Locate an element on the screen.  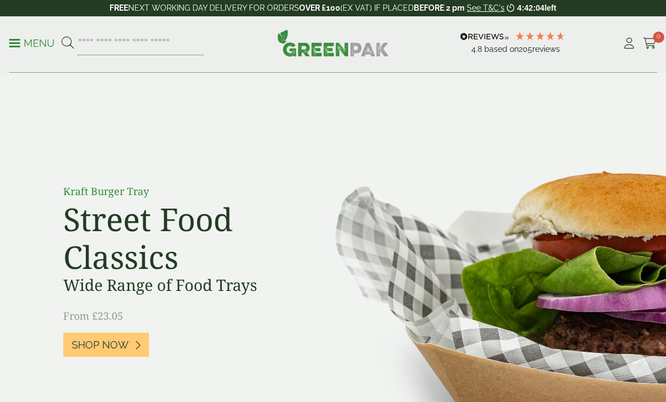
img: REVIEWS.io is located at coordinates (484, 37).